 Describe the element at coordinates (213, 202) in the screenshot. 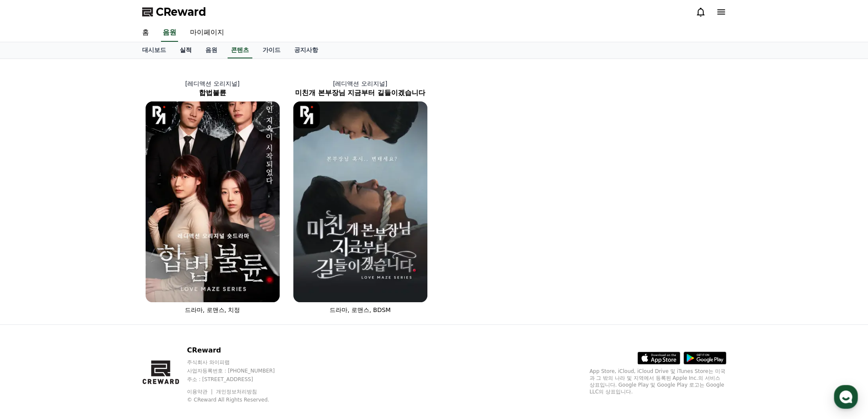

I see `img: 합법불륜` at that location.